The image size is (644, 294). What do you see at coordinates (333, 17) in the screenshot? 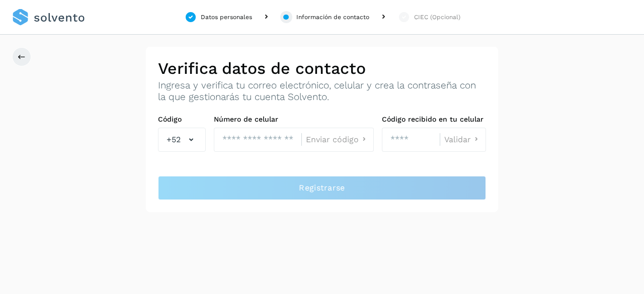
I see `div: Información de contacto` at bounding box center [333, 17].